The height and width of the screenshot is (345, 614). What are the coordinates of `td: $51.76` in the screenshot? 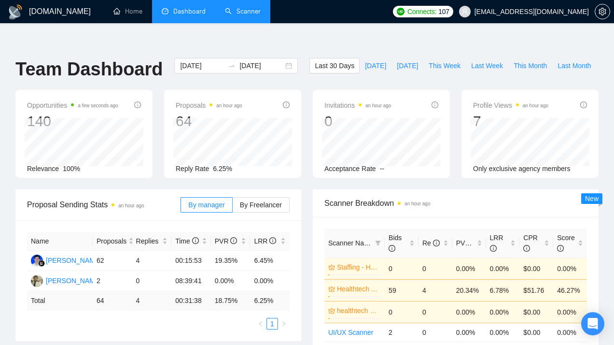 It's located at (537, 290).